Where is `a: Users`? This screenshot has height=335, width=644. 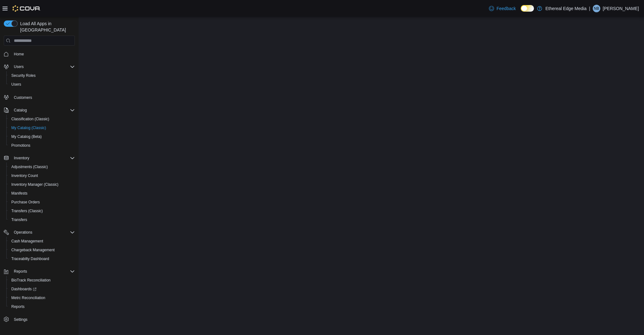 a: Users is located at coordinates (16, 84).